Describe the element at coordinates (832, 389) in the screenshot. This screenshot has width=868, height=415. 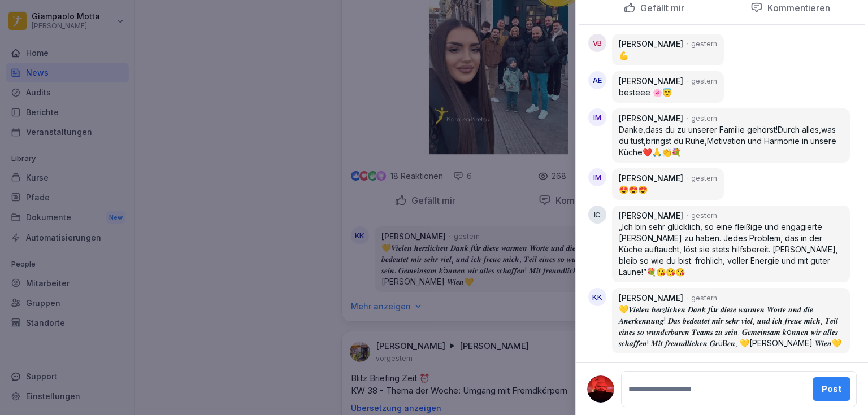
I see `button: Post` at that location.